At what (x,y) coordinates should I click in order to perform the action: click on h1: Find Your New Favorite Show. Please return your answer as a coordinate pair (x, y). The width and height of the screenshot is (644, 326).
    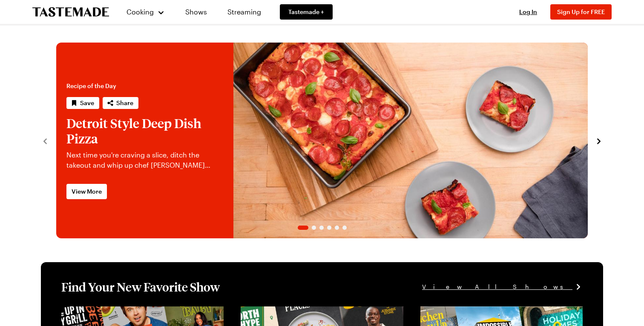
    Looking at the image, I should click on (141, 287).